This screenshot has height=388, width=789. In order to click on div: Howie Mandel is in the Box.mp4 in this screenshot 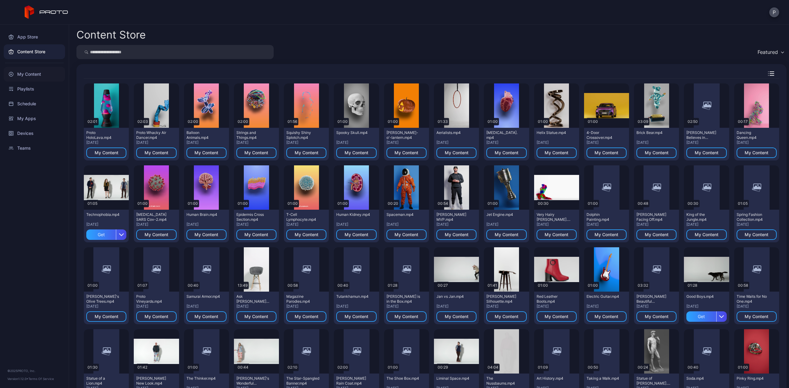, I will do `click(403, 299)`.